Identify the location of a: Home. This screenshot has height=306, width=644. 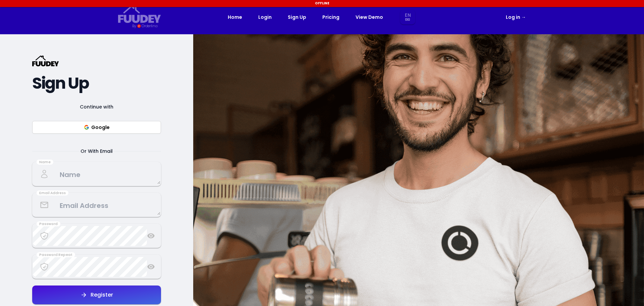
(235, 17).